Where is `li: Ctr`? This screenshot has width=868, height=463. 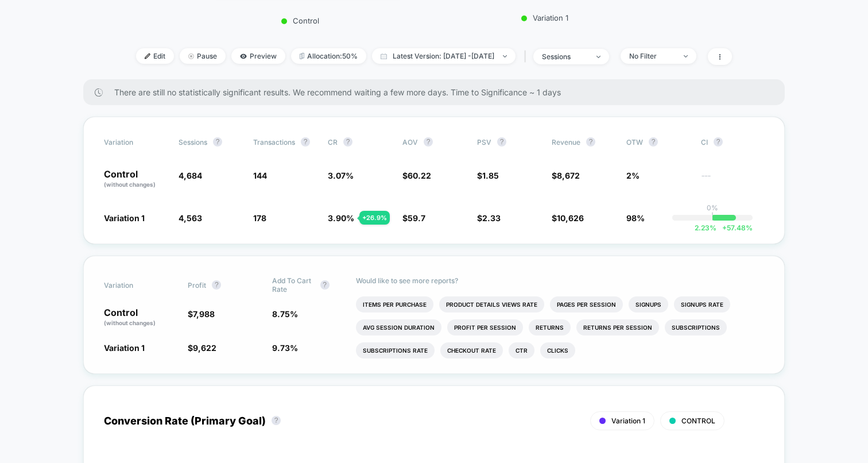 li: Ctr is located at coordinates (521, 350).